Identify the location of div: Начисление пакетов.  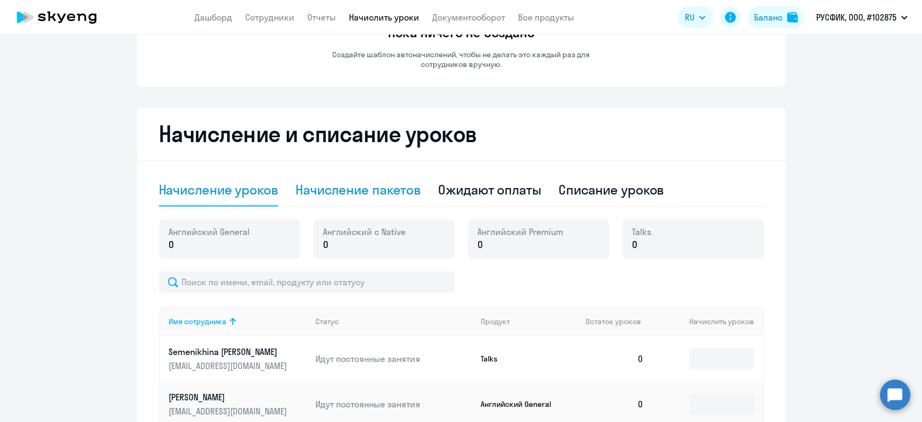
(358, 190).